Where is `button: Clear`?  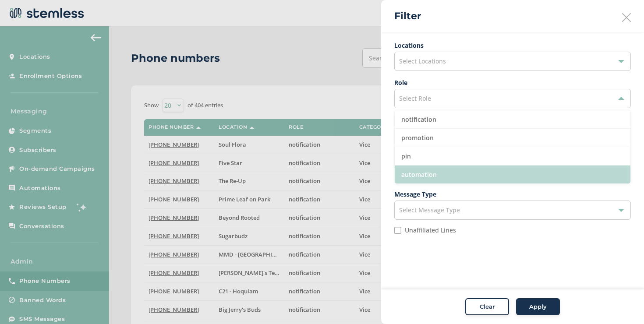 button: Clear is located at coordinates (487, 307).